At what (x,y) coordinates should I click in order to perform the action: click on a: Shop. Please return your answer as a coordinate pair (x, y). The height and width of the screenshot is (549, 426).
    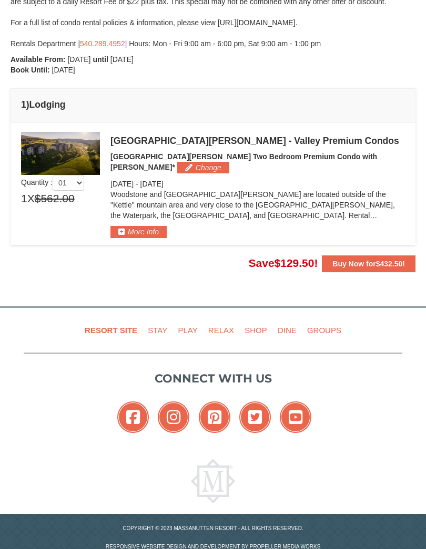
    Looking at the image, I should click on (255, 330).